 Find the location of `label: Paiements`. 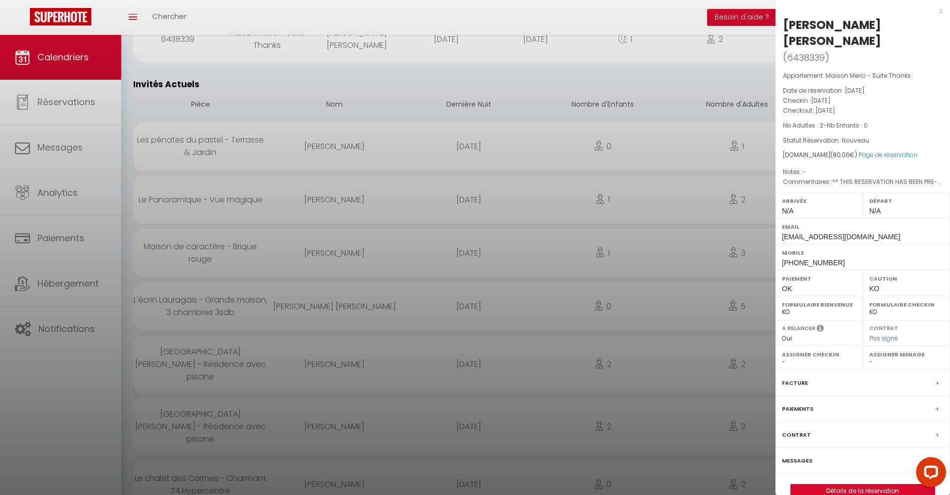

label: Paiements is located at coordinates (798, 409).